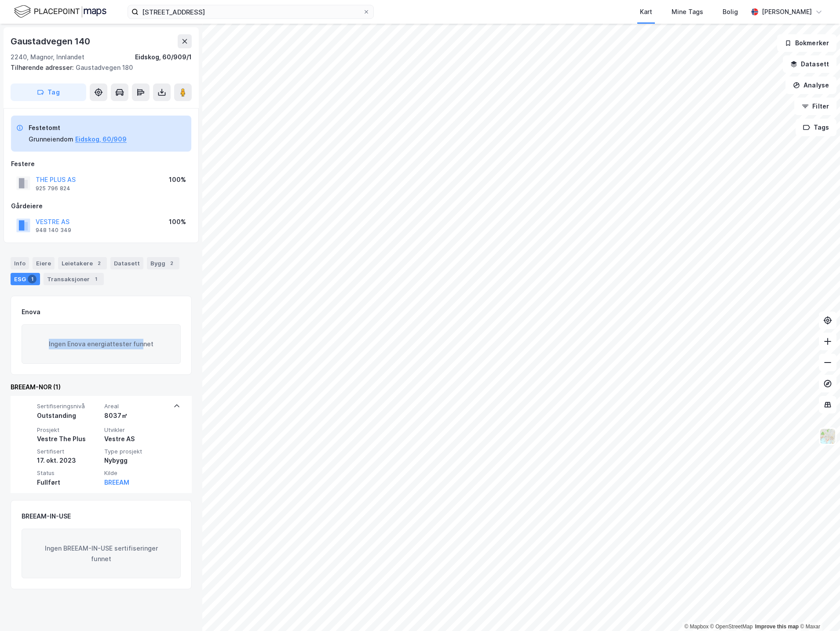 This screenshot has height=631, width=840. I want to click on div: Nybygg, so click(136, 461).